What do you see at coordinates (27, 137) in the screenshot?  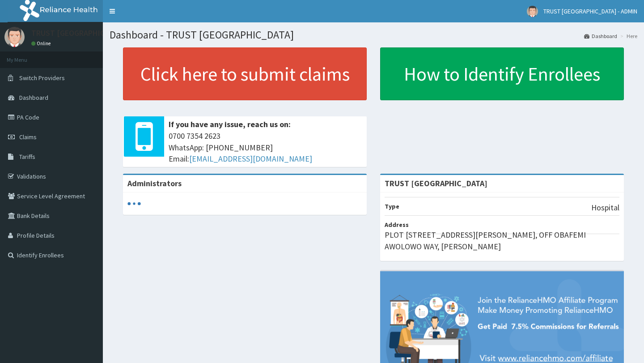 I see `span: Claims` at bounding box center [27, 137].